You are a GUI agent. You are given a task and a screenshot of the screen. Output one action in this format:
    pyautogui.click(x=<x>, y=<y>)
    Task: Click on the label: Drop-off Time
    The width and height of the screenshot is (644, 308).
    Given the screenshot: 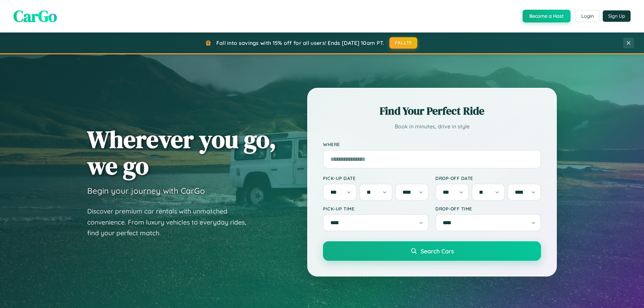 What is the action you would take?
    pyautogui.click(x=488, y=208)
    